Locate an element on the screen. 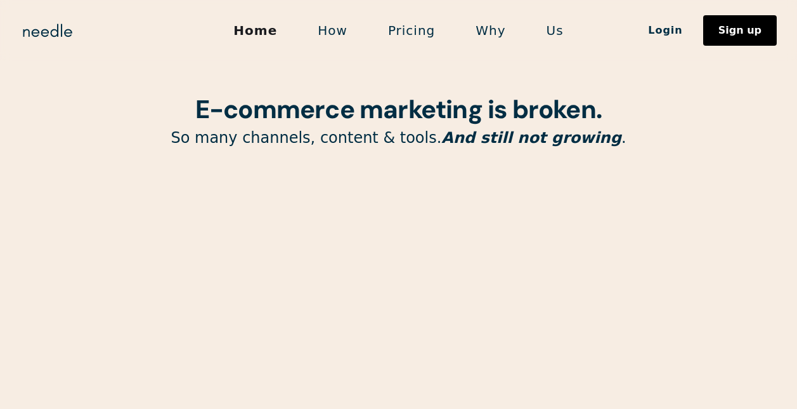 The image size is (797, 409). a: Sign up is located at coordinates (740, 30).